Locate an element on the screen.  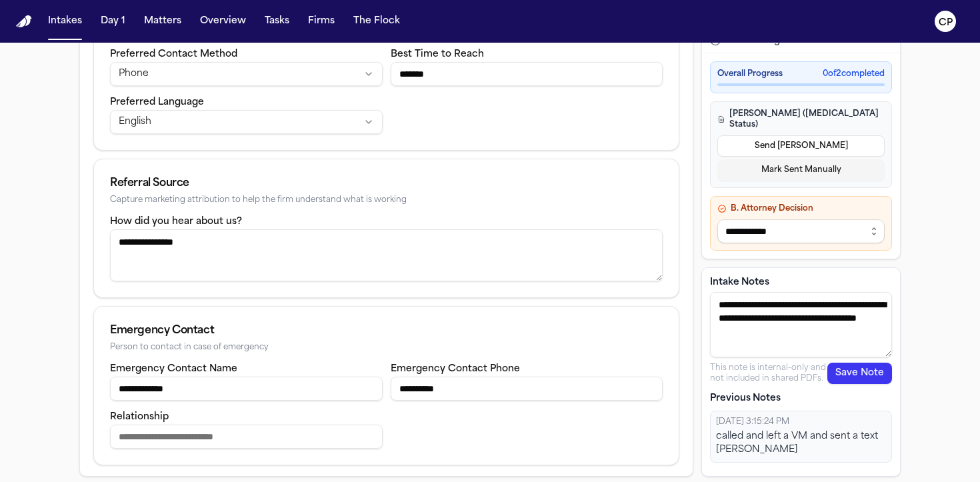
input: Emergency contact name is located at coordinates (246, 389).